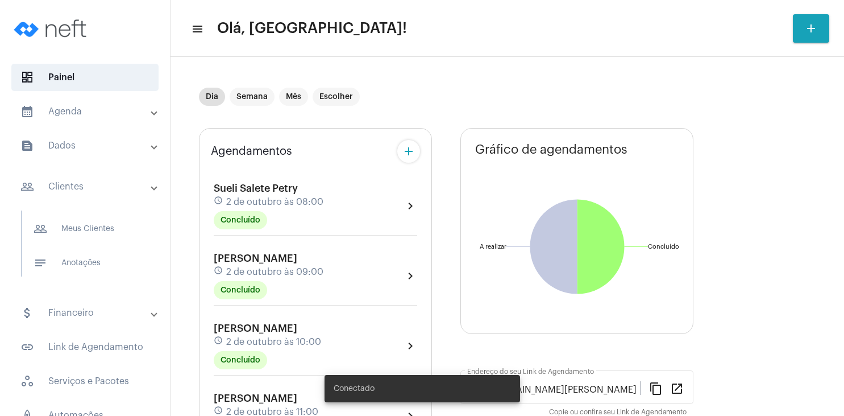  Describe the element at coordinates (251, 151) in the screenshot. I see `span: Agendamentos` at that location.